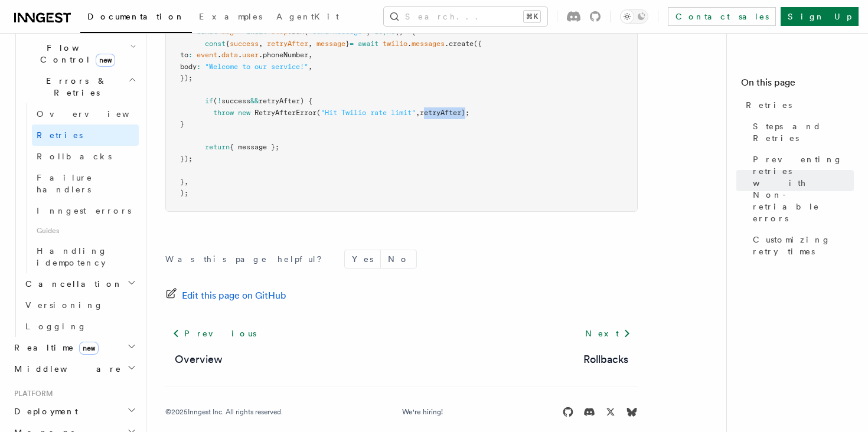 This screenshot has width=868, height=432. What do you see at coordinates (398, 259) in the screenshot?
I see `button: No` at bounding box center [398, 259].